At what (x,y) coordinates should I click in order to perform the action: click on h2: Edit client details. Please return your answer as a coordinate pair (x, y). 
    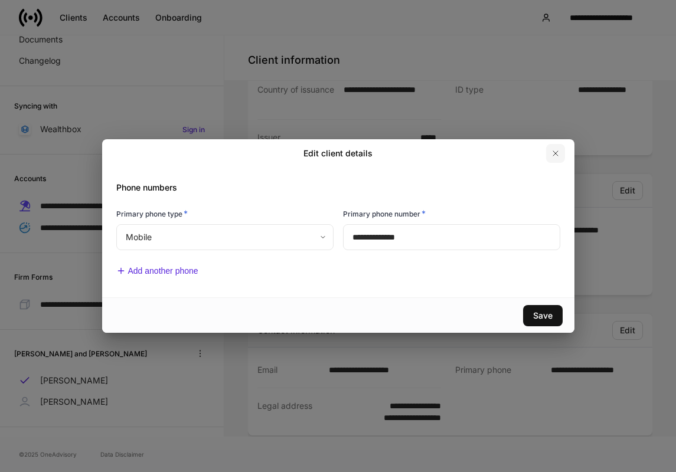
    Looking at the image, I should click on (337, 153).